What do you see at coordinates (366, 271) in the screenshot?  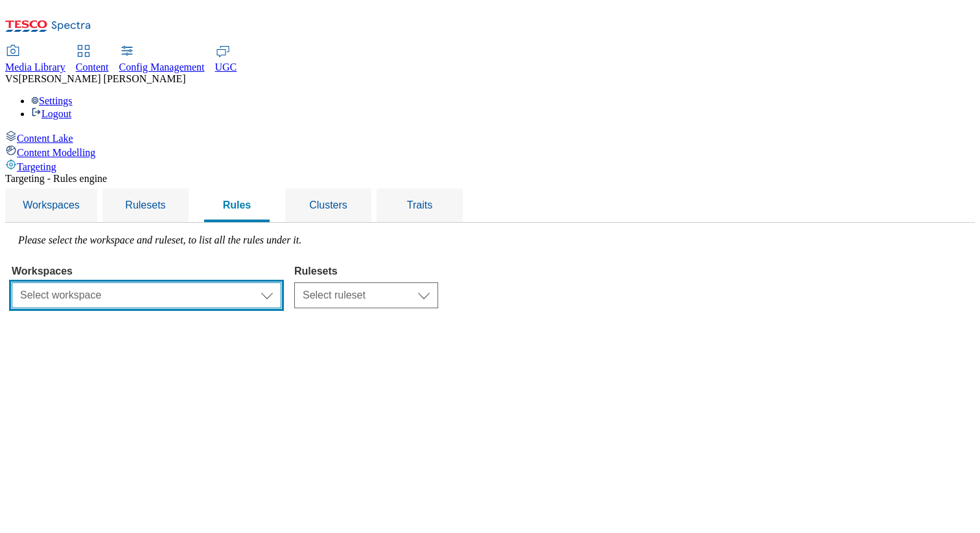 I see `label: Rulesets` at bounding box center [366, 271].